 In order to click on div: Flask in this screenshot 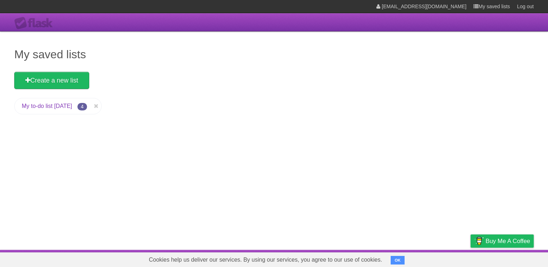, I will do `click(36, 23)`.